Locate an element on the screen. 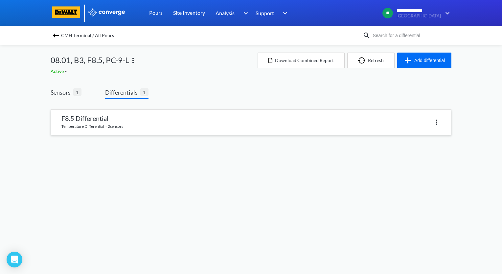  span: 08.01, B3, F8.5, PC-9-L is located at coordinates (90, 60).